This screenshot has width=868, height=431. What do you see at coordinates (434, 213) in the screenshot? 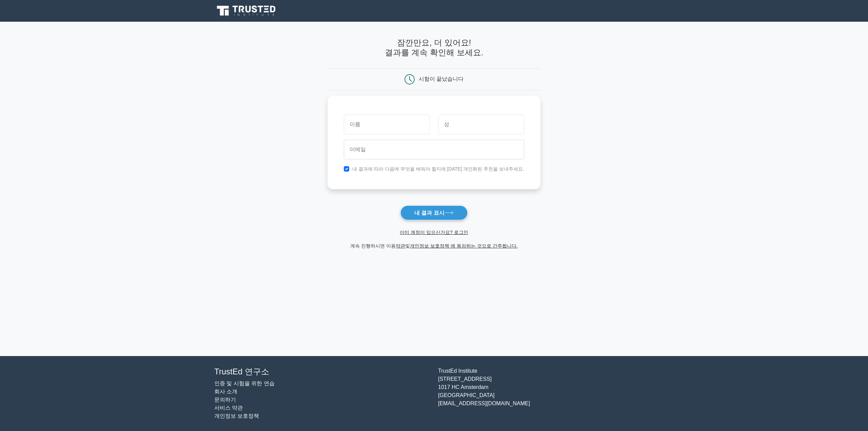
I see `button: 내 결과 표시` at bounding box center [434, 213].